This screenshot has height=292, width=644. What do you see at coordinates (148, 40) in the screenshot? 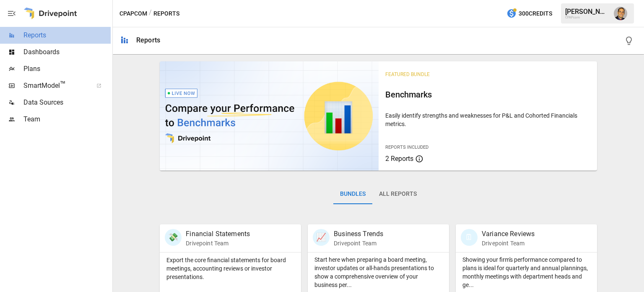
I see `div: Reports` at bounding box center [148, 40].